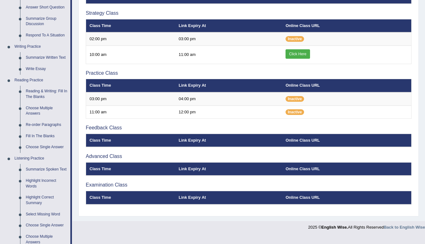 The image size is (425, 244). I want to click on a: Click Here, so click(298, 54).